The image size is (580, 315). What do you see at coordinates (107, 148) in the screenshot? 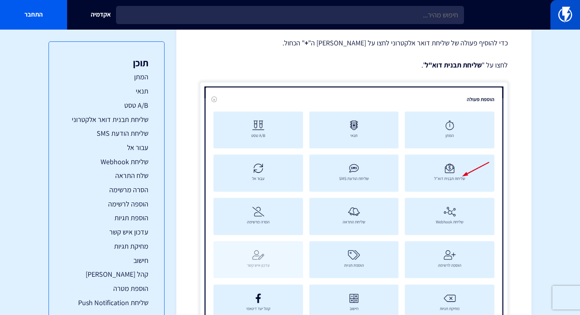
I see `a: עבור אל` at bounding box center [107, 148].